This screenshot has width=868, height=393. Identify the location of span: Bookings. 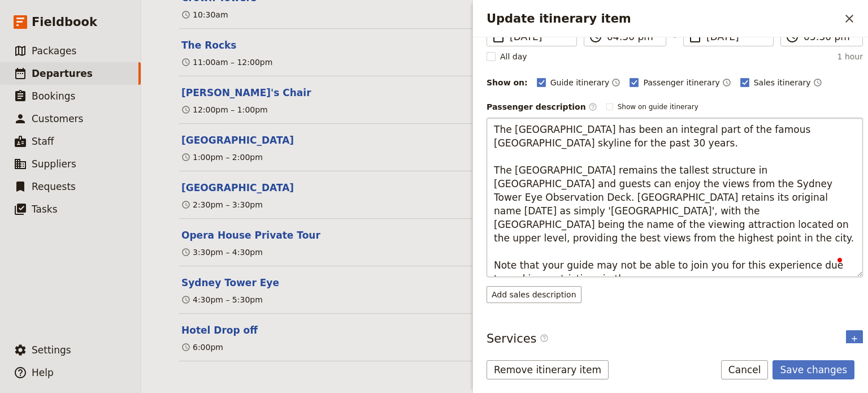
(53, 96).